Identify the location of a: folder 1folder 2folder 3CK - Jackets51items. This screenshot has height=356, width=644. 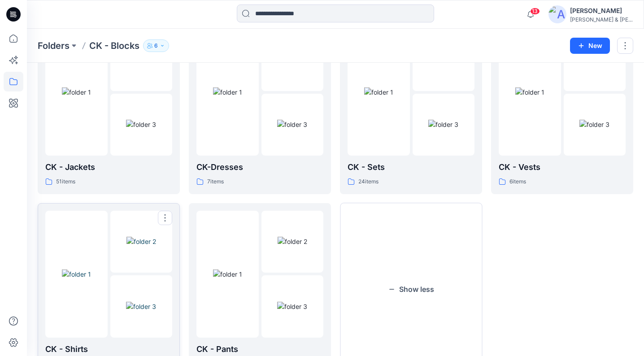
(108, 108).